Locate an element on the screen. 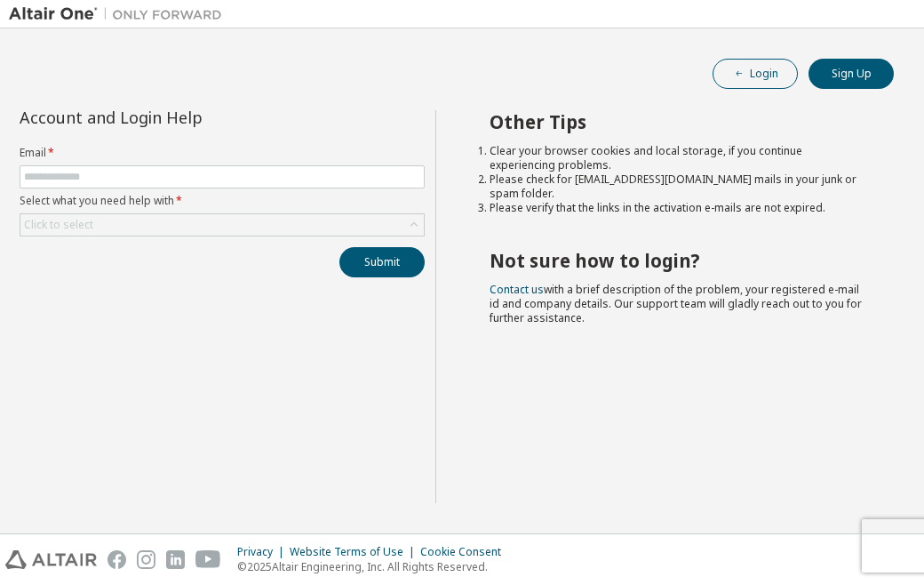 This screenshot has height=585, width=924. img: youtube.svg is located at coordinates (208, 559).